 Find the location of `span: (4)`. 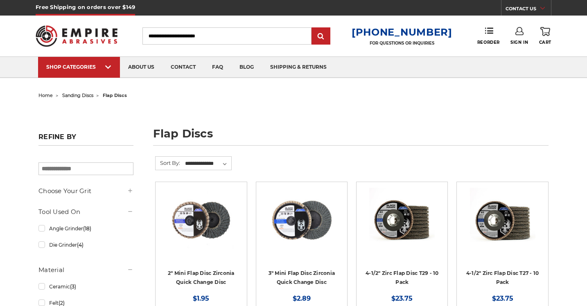

span: (4) is located at coordinates (80, 245).